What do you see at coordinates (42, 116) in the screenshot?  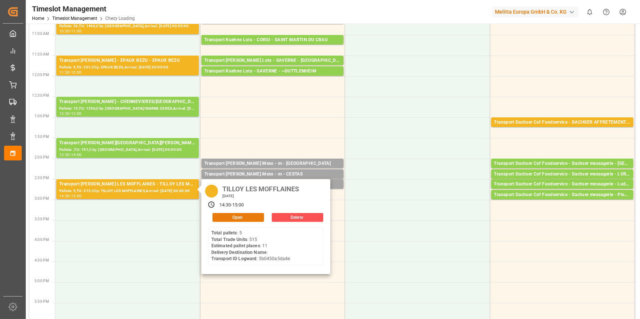 I see `span: 1:00 PM` at bounding box center [42, 116].